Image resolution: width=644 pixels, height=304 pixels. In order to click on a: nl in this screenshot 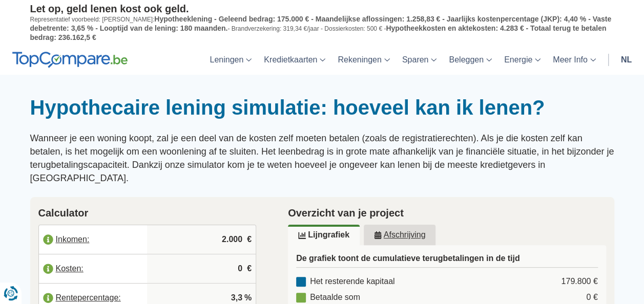, I will do `click(626, 59)`.